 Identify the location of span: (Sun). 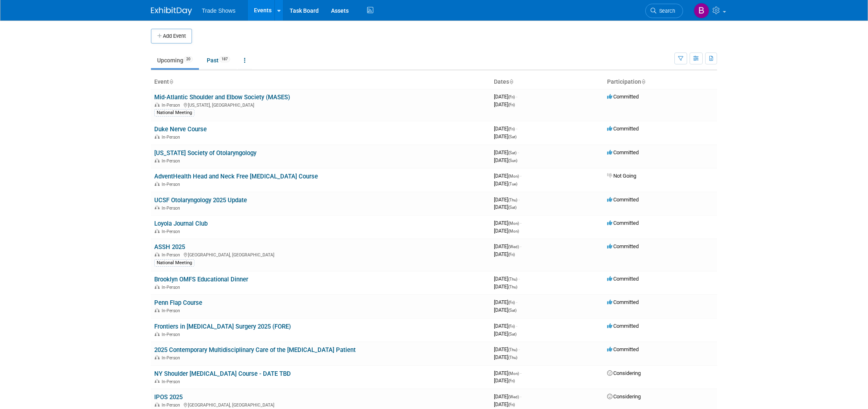
(512, 160).